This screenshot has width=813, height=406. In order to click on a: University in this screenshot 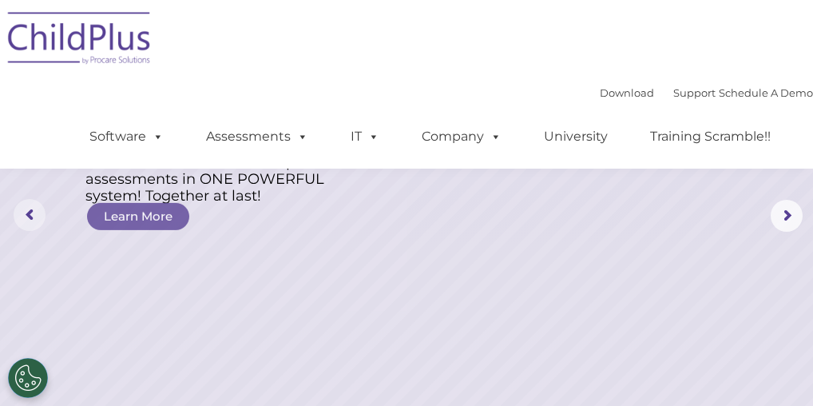, I will do `click(576, 137)`.